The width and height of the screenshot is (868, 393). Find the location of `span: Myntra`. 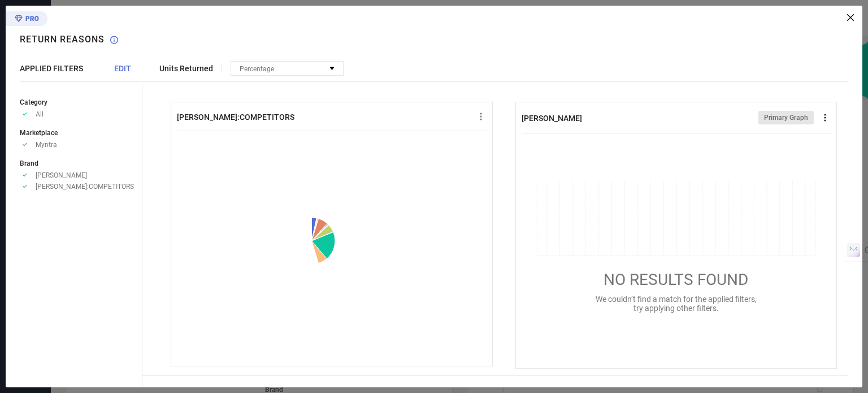

span: Myntra is located at coordinates (46, 145).